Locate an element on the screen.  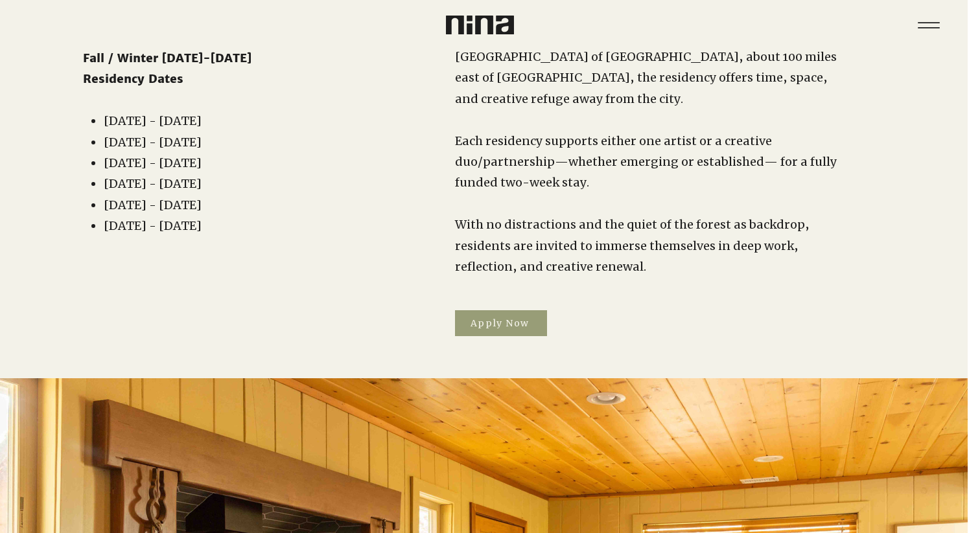
button: Menu is located at coordinates (928, 25).